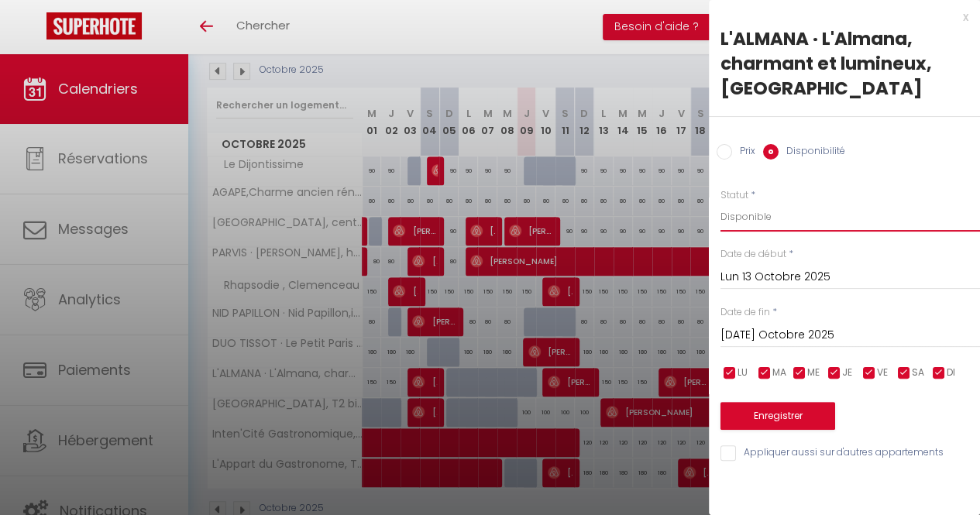 The width and height of the screenshot is (980, 515). What do you see at coordinates (918, 373) in the screenshot?
I see `span: SA` at bounding box center [918, 373].